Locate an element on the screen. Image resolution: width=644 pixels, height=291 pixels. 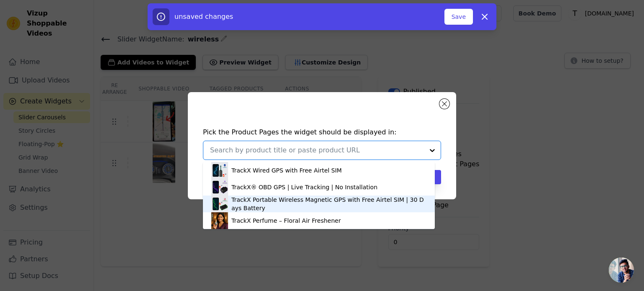
div: TrackX Portable Wireless Magnetic GPS with Free Airtel SIM | 30 Days Battery is located at coordinates (329, 204).